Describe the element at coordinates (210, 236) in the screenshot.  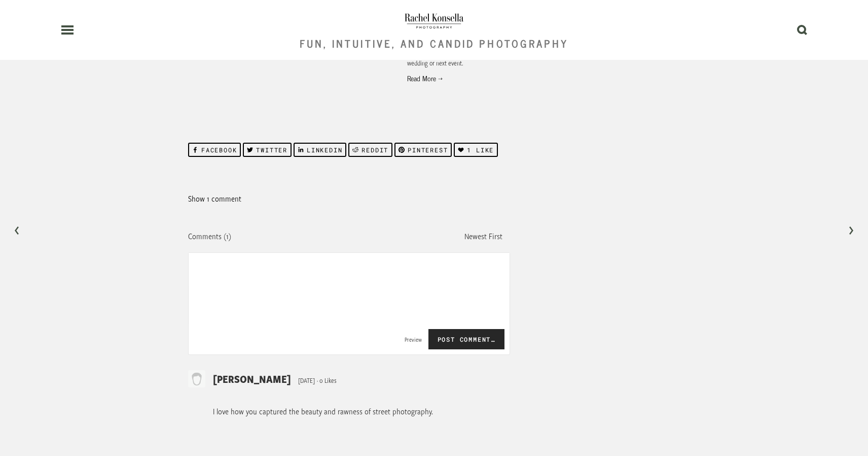
I see `span: Comments (1)` at that location.